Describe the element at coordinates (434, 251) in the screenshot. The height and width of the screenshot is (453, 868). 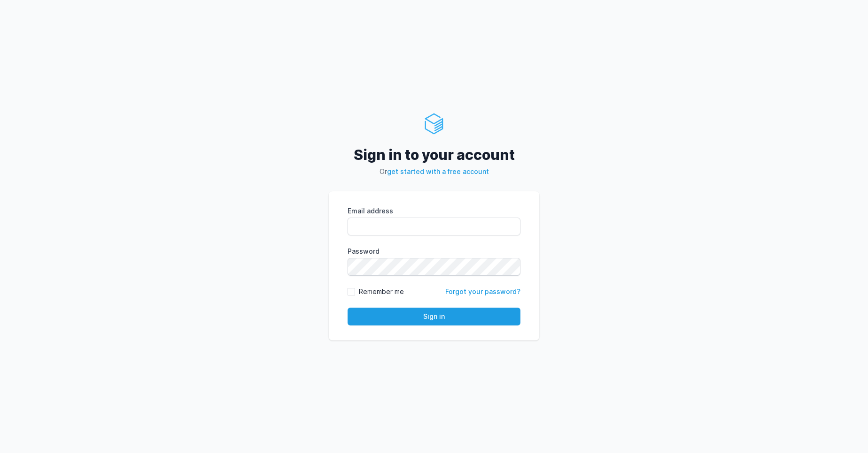
I see `label: Password` at that location.